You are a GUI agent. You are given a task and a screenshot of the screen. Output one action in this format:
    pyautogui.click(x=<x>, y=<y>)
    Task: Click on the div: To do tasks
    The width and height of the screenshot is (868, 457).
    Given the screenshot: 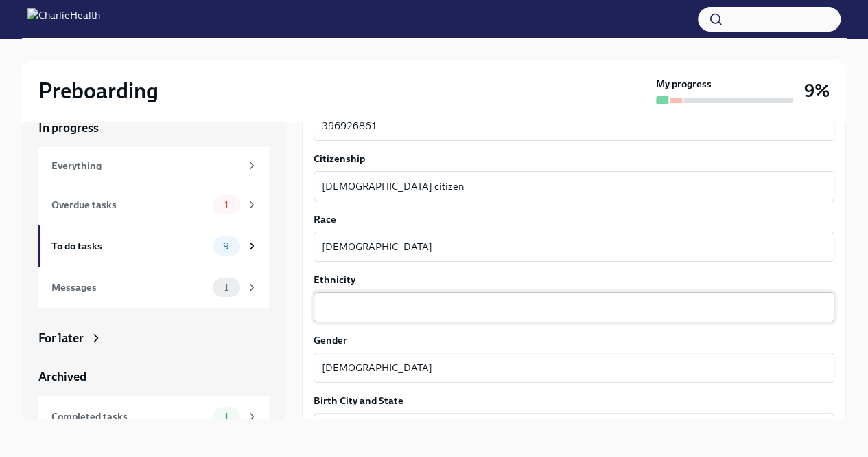 What is the action you would take?
    pyautogui.click(x=129, y=246)
    